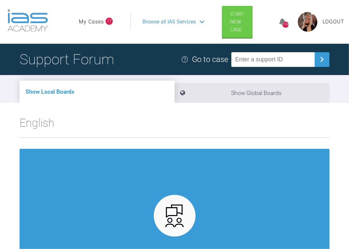 This screenshot has height=249, width=349. Describe the element at coordinates (237, 22) in the screenshot. I see `a: Start New Case` at that location.